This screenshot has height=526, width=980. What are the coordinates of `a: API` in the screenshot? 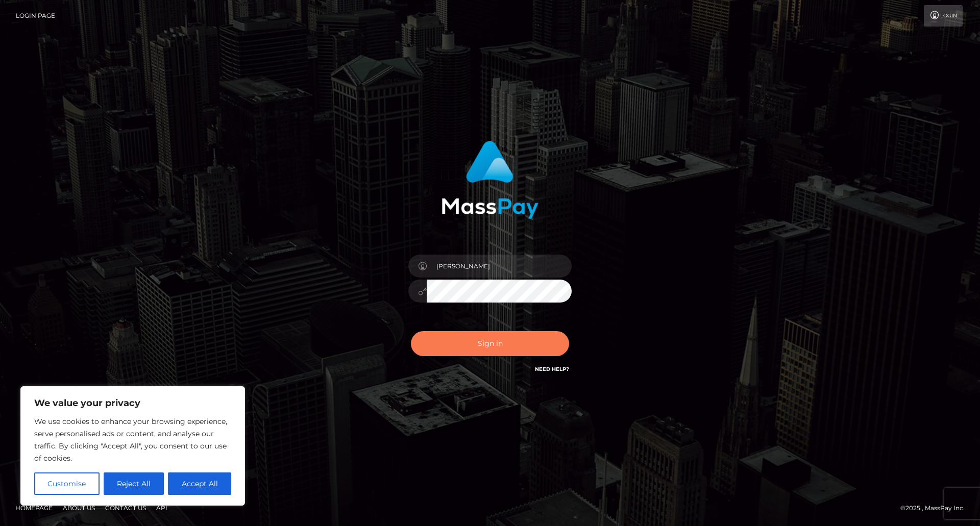 It's located at (162, 508).